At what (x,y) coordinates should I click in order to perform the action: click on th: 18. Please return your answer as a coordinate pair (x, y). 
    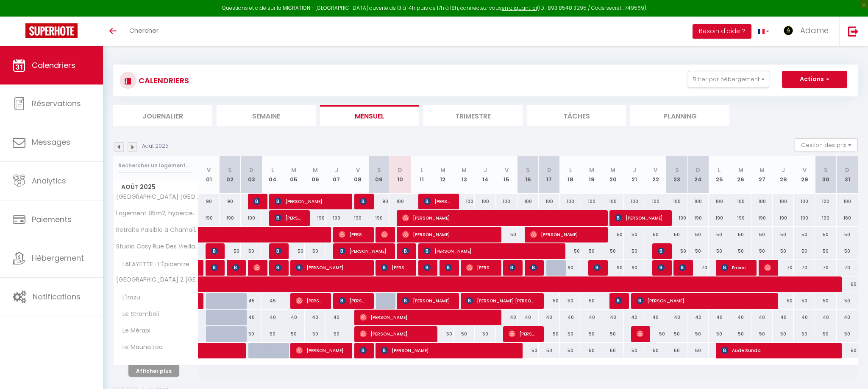
    Looking at the image, I should click on (571, 174).